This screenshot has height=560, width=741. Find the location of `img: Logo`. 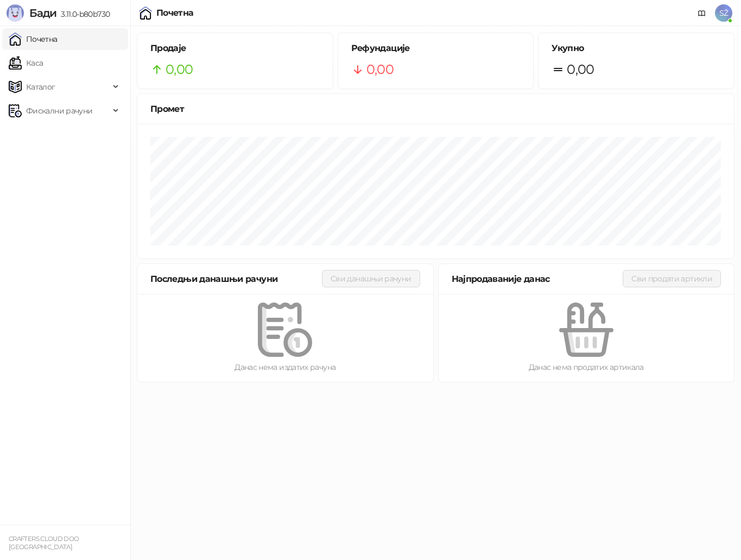

img: Logo is located at coordinates (15, 13).